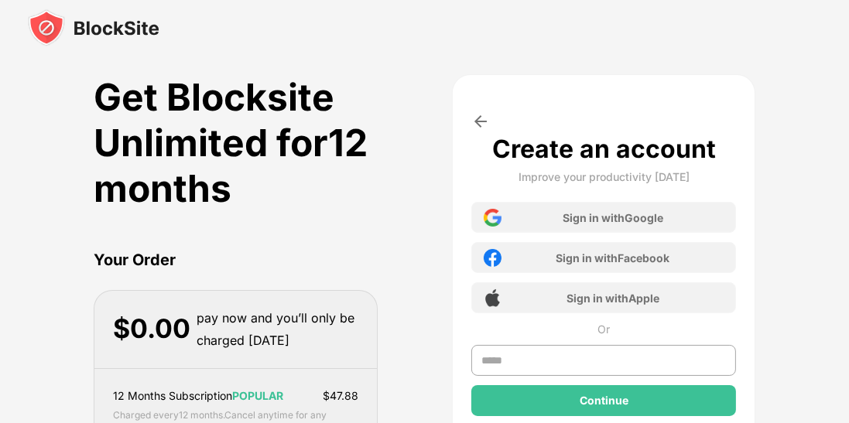  What do you see at coordinates (236, 260) in the screenshot?
I see `div: Your Order` at bounding box center [236, 260].